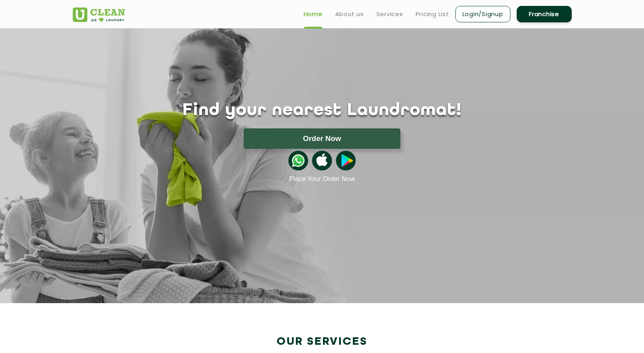  I want to click on img: whatsappicon.png, so click(298, 160).